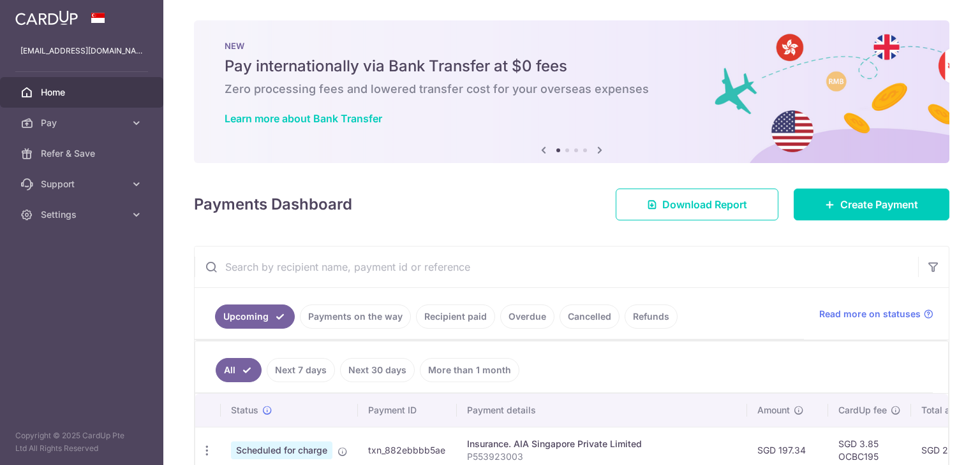 The height and width of the screenshot is (465, 980). What do you see at coordinates (869, 314) in the screenshot?
I see `span: Read more on statuses` at bounding box center [869, 314].